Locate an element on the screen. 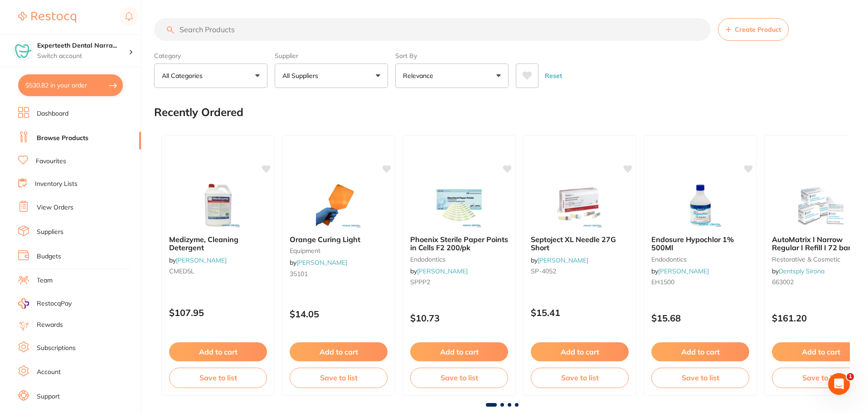 This screenshot has height=413, width=868. span: Create Product is located at coordinates (758, 30).